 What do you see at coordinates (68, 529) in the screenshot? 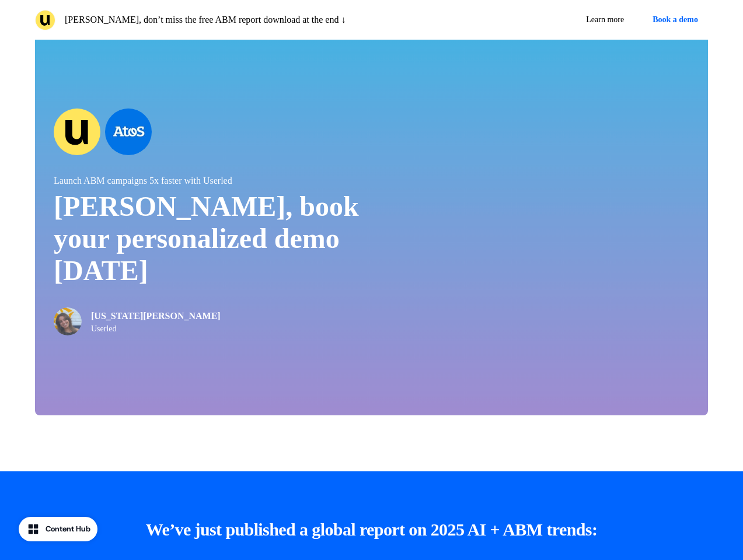
I see `div: Content Hub` at bounding box center [68, 529].